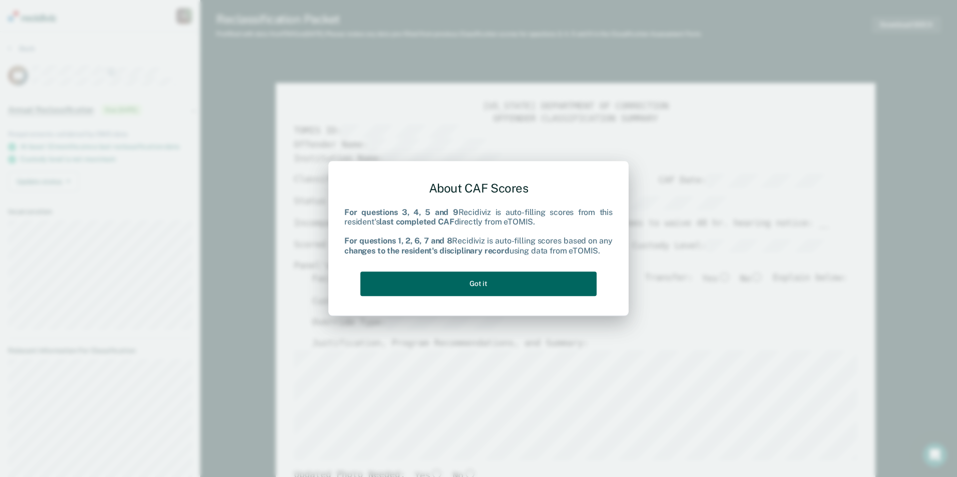 The image size is (957, 477). What do you see at coordinates (416, 222) in the screenshot?
I see `b: last completed CAF` at bounding box center [416, 222].